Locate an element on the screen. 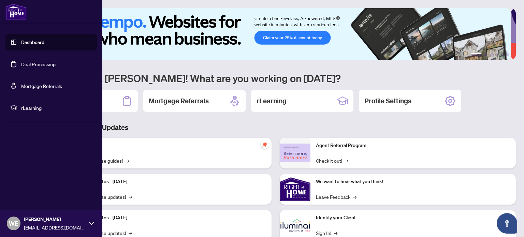  button: 2 is located at coordinates (486, 55).